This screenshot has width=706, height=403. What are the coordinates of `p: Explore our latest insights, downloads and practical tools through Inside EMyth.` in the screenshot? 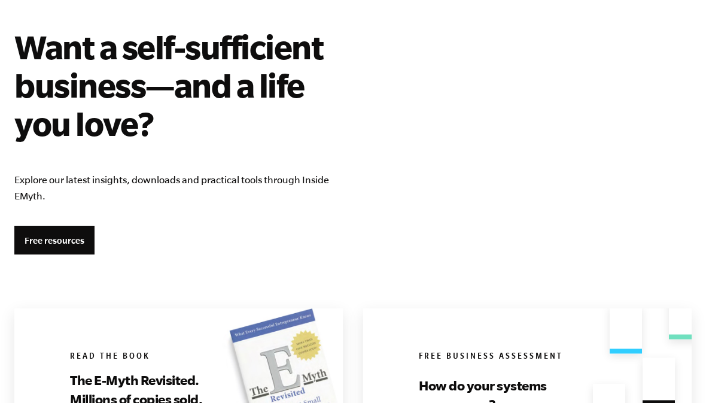 It's located at (187, 188).